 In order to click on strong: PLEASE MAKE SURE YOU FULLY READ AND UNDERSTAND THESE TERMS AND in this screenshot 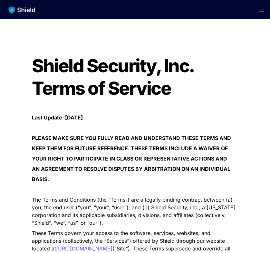, I will do `click(131, 138)`.